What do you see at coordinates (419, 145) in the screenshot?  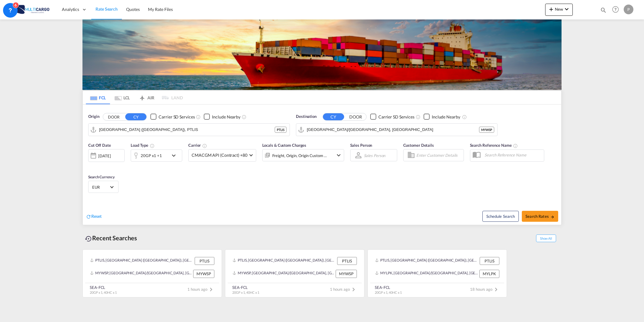 I see `span: Customer Details` at bounding box center [419, 145].